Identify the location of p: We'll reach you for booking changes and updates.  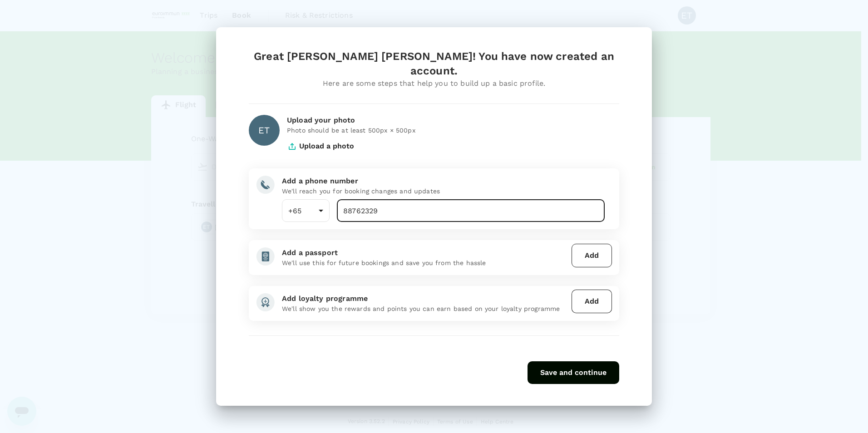
(443, 191).